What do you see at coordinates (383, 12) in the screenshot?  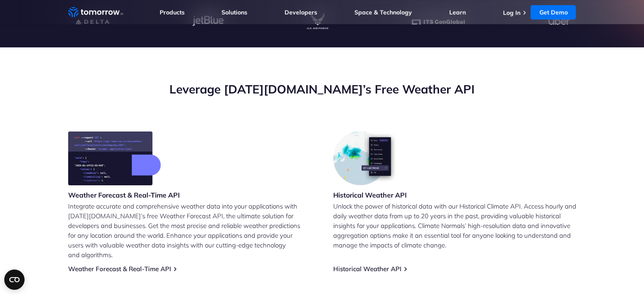 I see `a: Space & Technology` at bounding box center [383, 12].